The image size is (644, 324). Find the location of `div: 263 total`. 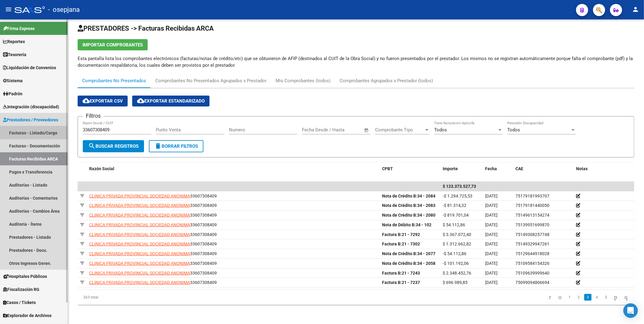

div: 263 total is located at coordinates (133, 297).